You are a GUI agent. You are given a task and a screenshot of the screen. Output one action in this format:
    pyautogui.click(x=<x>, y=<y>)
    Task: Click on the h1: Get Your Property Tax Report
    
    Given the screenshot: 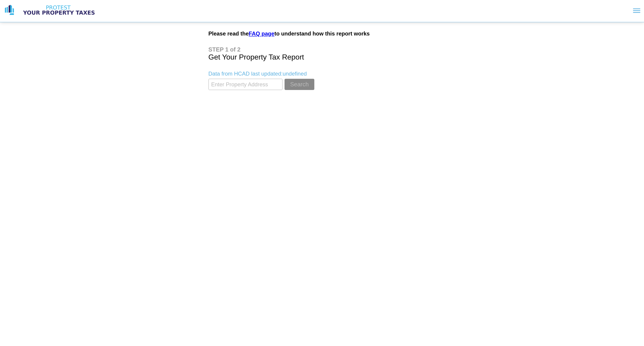 What is the action you would take?
    pyautogui.click(x=322, y=54)
    